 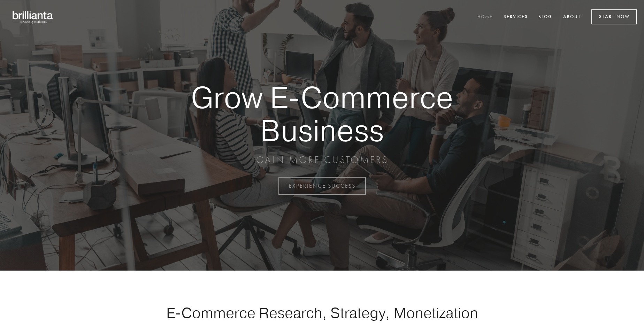 What do you see at coordinates (572, 17) in the screenshot?
I see `a: About` at bounding box center [572, 17].